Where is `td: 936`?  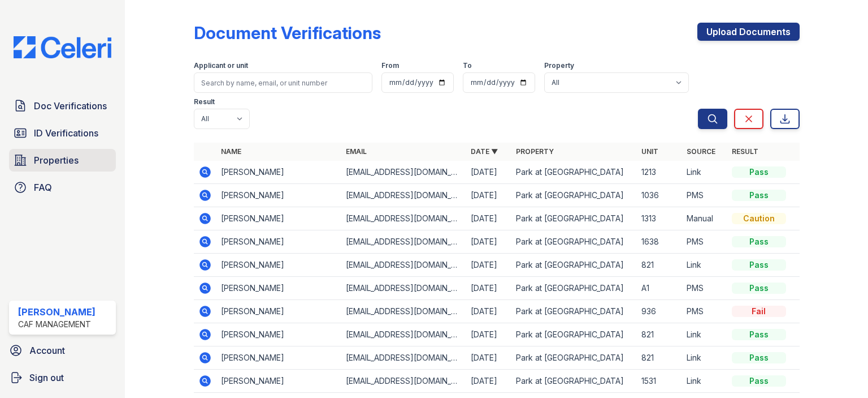 td: 936 is located at coordinates (659, 312).